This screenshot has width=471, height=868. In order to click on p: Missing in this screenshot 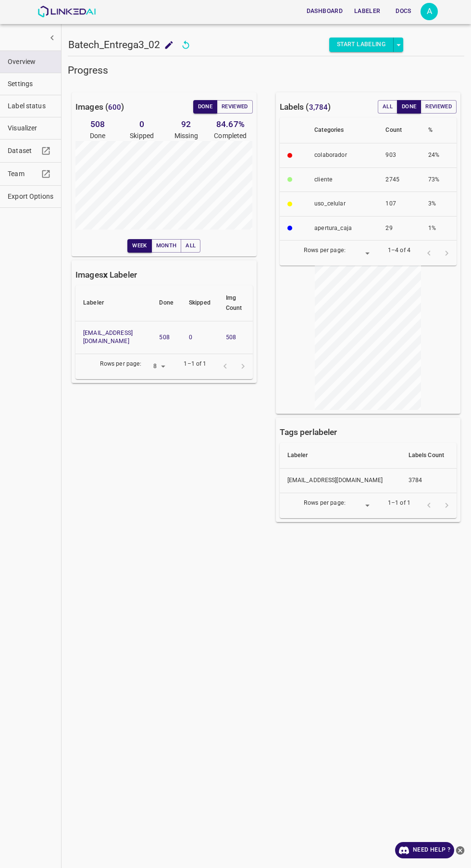, I will do `click(186, 136)`.